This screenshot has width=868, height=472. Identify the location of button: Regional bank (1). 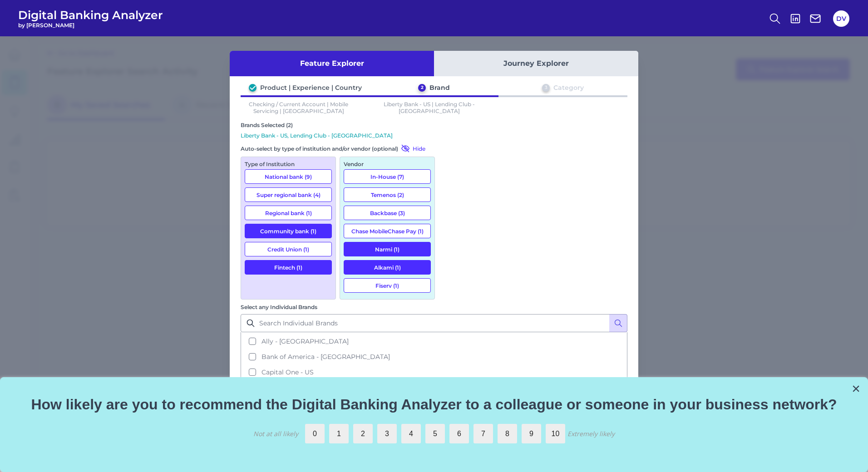
(289, 213).